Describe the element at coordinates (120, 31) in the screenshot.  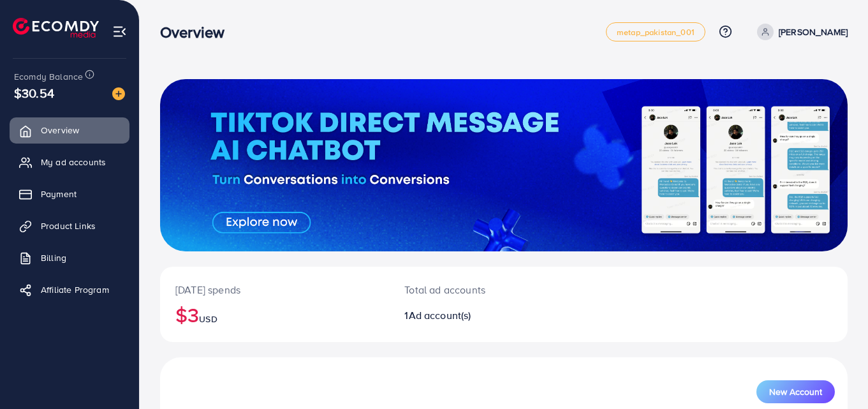
I see `img: menu` at that location.